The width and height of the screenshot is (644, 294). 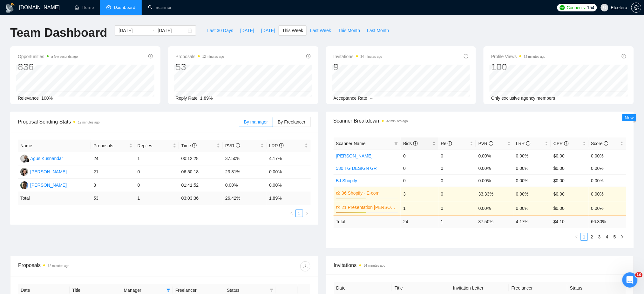 I want to click on input: End date, so click(x=172, y=31).